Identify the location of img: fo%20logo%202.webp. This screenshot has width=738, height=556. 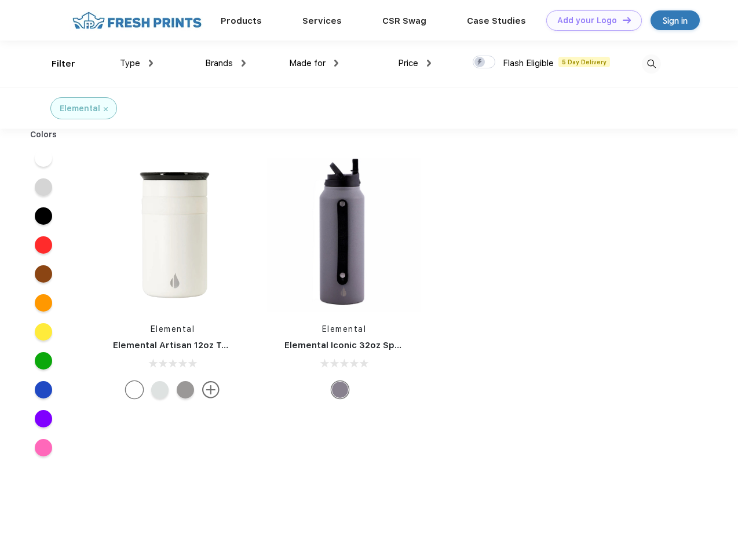
(137, 20).